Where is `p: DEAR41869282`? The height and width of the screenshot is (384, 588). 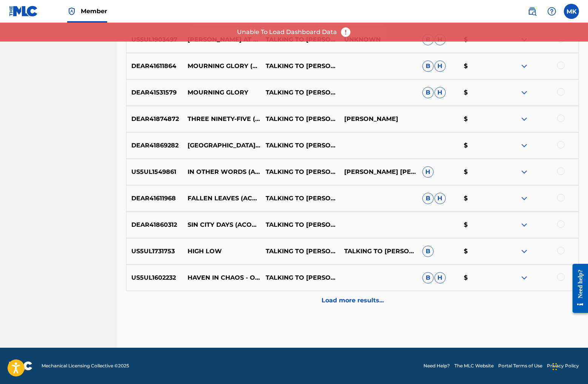 p: DEAR41869282 is located at coordinates (154, 146).